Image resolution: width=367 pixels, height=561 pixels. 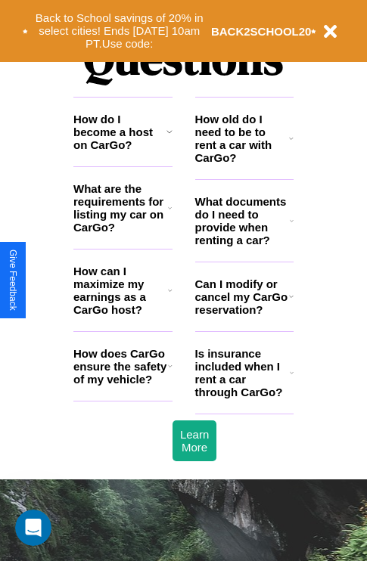 What do you see at coordinates (261, 31) in the screenshot?
I see `b: BACK2SCHOOL20` at bounding box center [261, 31].